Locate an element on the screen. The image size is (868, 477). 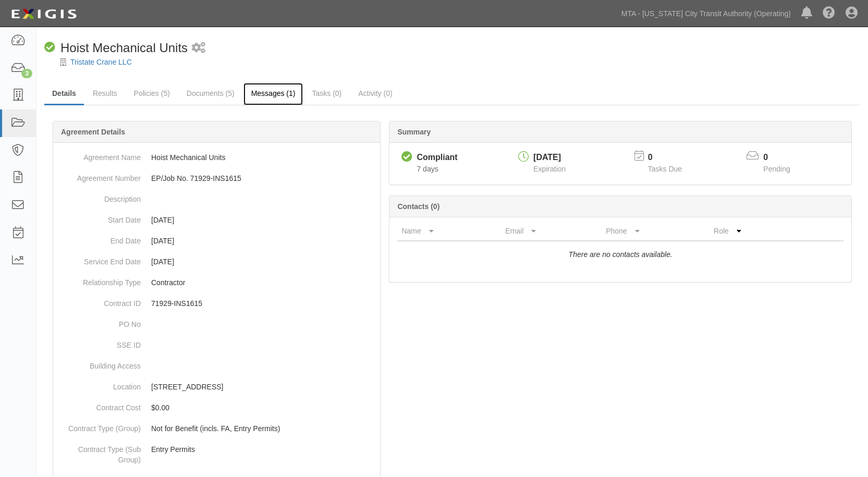
dt: End Date is located at coordinates (99, 238).